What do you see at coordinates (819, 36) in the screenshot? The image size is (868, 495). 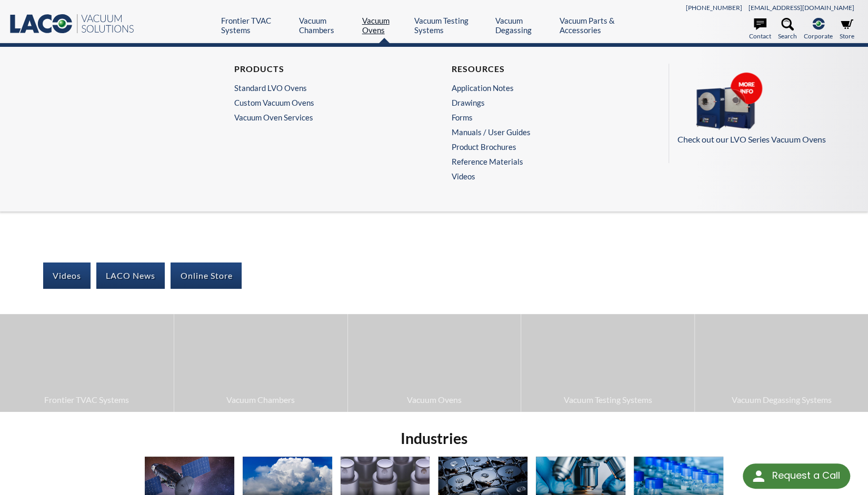 I see `span: Corporate` at bounding box center [819, 36].